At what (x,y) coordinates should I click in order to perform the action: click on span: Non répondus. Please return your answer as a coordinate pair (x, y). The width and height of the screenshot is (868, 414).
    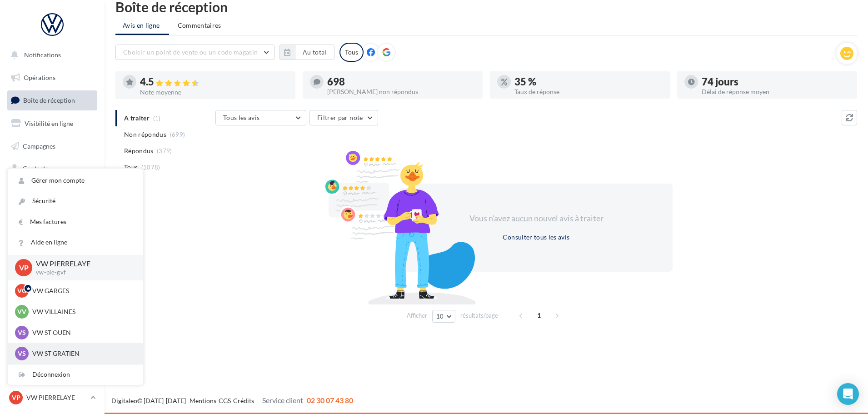
    Looking at the image, I should click on (145, 135).